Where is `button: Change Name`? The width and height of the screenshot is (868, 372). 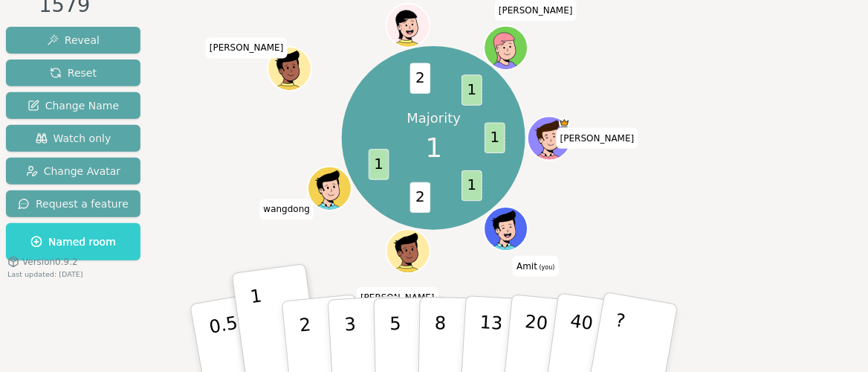
button: Change Name is located at coordinates (73, 106).